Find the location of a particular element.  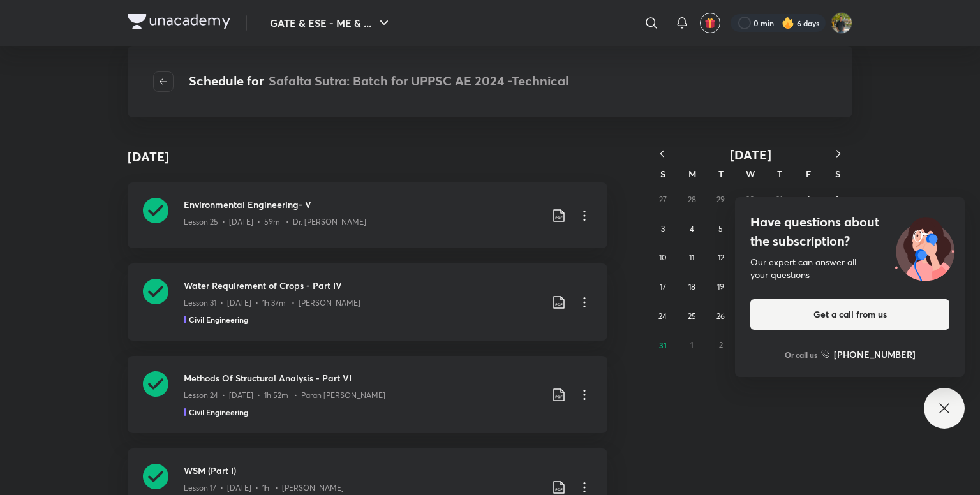

img: streak is located at coordinates (788, 23).